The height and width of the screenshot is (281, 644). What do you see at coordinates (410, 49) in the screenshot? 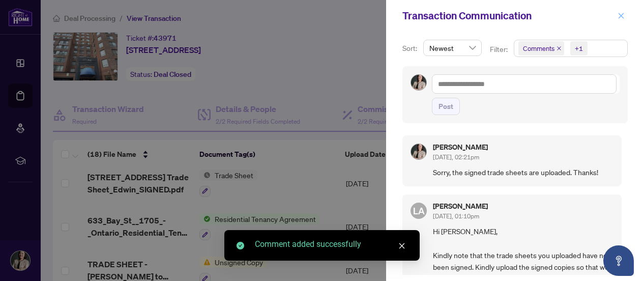
I see `p: Sort:` at bounding box center [410, 49].